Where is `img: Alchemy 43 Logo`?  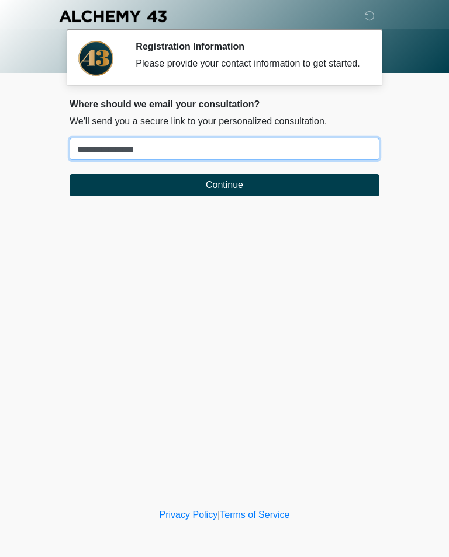 img: Alchemy 43 Logo is located at coordinates (113, 16).